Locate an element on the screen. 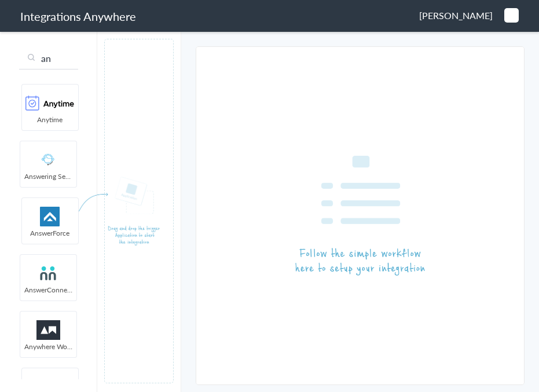  span: Anywhere Works is located at coordinates (48, 347).